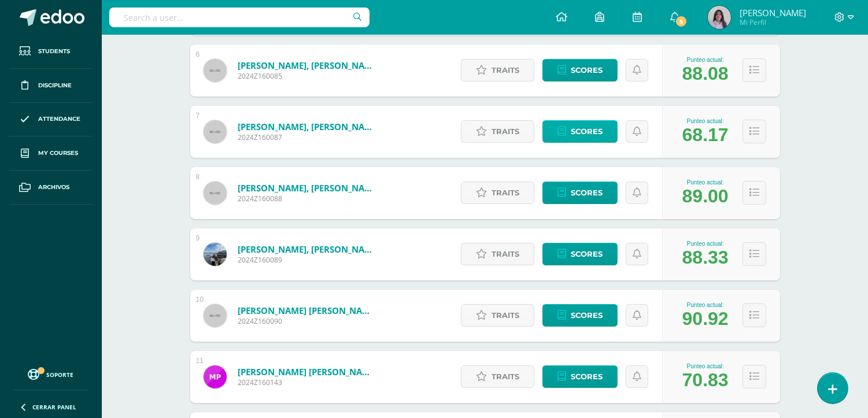  Describe the element at coordinates (54, 187) in the screenshot. I see `span: Archivos` at that location.